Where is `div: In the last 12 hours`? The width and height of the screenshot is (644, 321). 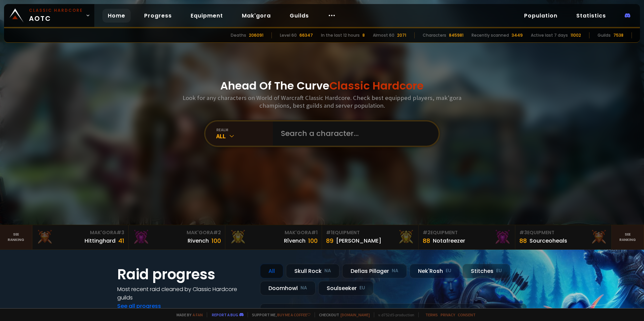 div: In the last 12 hours is located at coordinates (341, 35).